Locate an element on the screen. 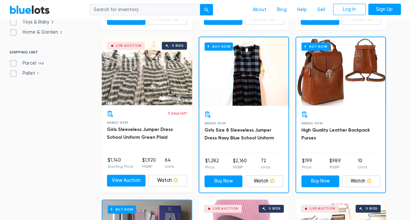 The width and height of the screenshot is (410, 220). a: Log In is located at coordinates (349, 9).